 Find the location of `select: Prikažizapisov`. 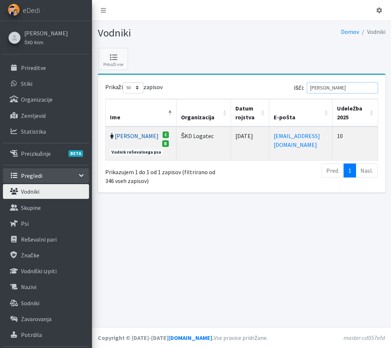

select: Prikažizapisov is located at coordinates (133, 88).